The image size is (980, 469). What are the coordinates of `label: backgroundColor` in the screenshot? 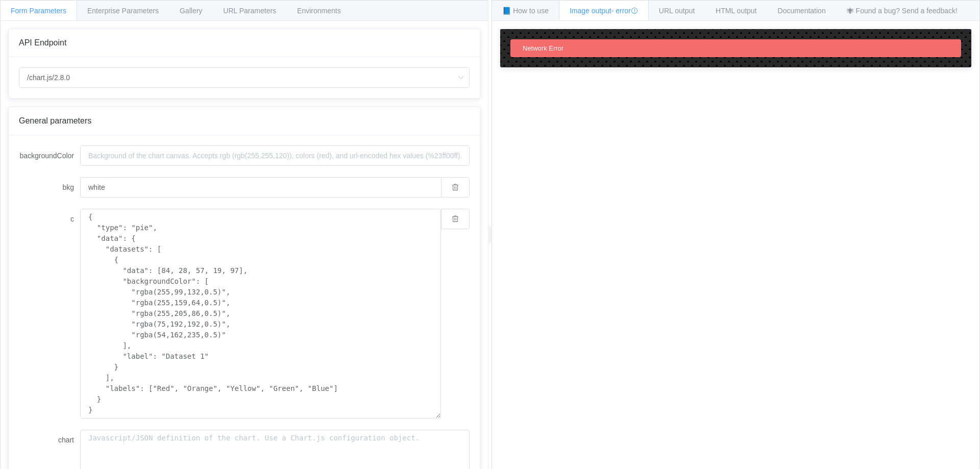 It's located at (49, 156).